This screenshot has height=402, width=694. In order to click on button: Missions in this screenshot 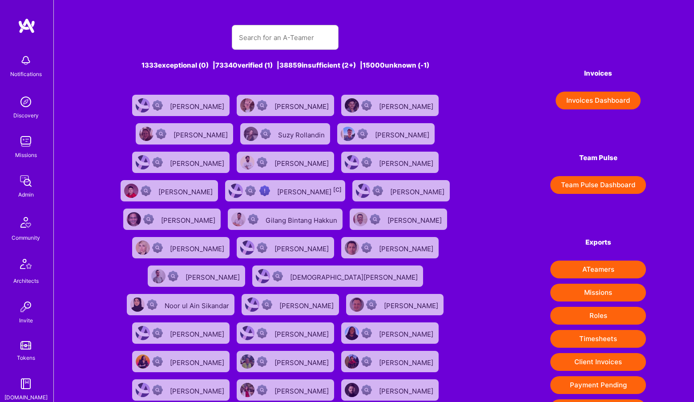, I will do `click(598, 293)`.